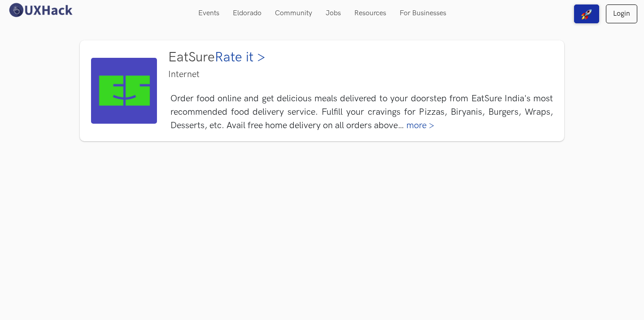  I want to click on a: Login, so click(621, 14).